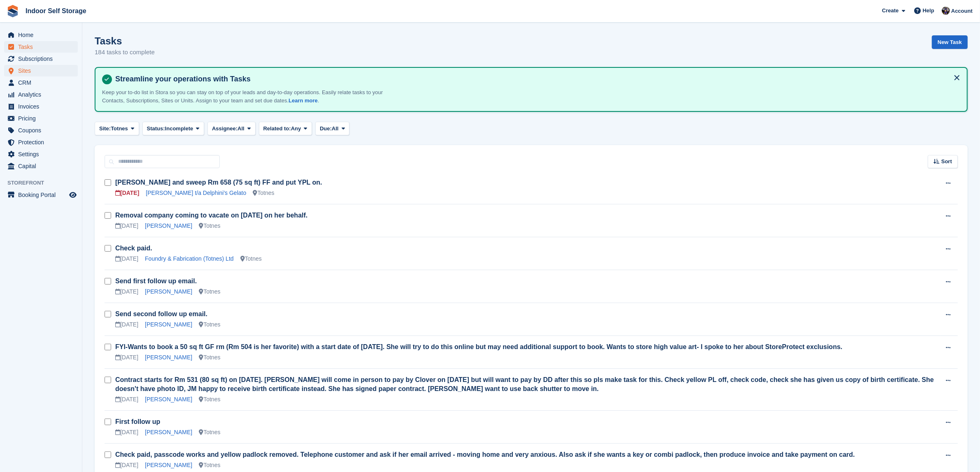 This screenshot has height=472, width=980. I want to click on span: Sort, so click(946, 161).